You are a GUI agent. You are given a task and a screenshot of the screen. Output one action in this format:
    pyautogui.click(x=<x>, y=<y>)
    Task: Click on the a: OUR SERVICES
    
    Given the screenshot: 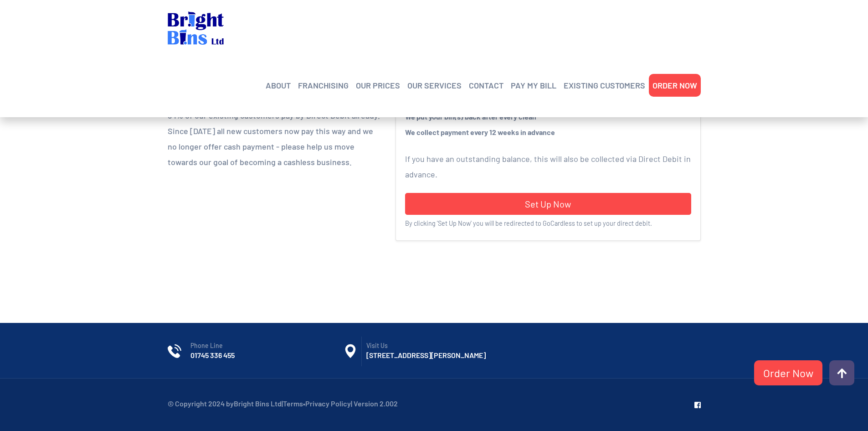 What is the action you would take?
    pyautogui.click(x=434, y=86)
    